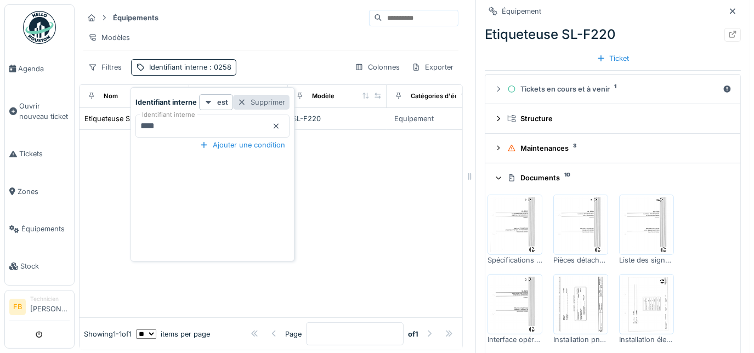 This screenshot has width=754, height=353. What do you see at coordinates (190, 67) in the screenshot?
I see `div: Identifiant interne` at bounding box center [190, 67].